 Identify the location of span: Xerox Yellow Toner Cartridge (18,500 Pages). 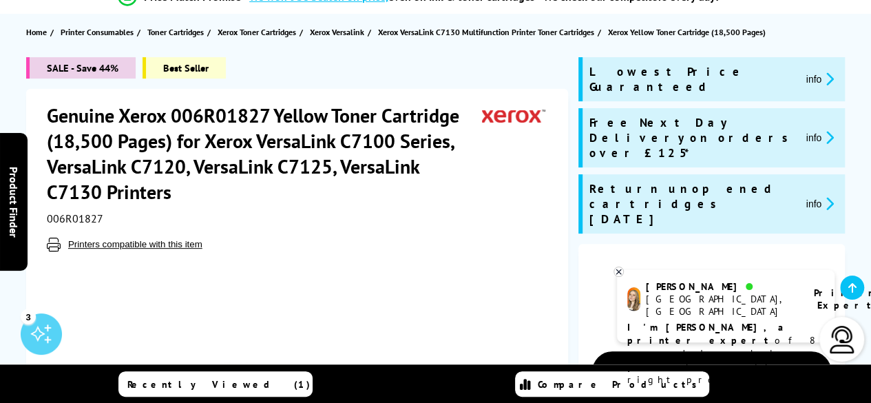
(686, 32).